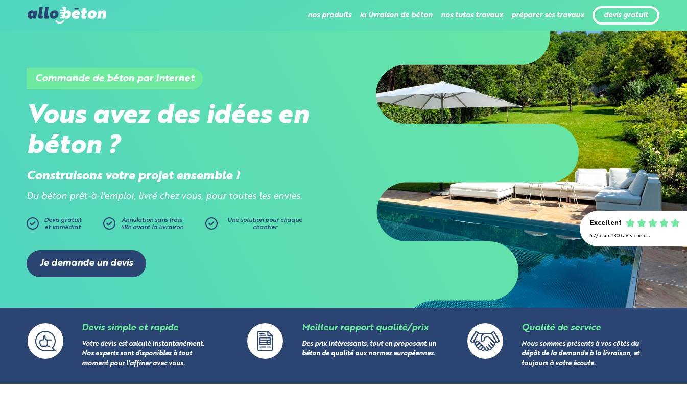 Image resolution: width=687 pixels, height=406 pixels. What do you see at coordinates (548, 15) in the screenshot?
I see `li: préparer ses travaux` at bounding box center [548, 15].